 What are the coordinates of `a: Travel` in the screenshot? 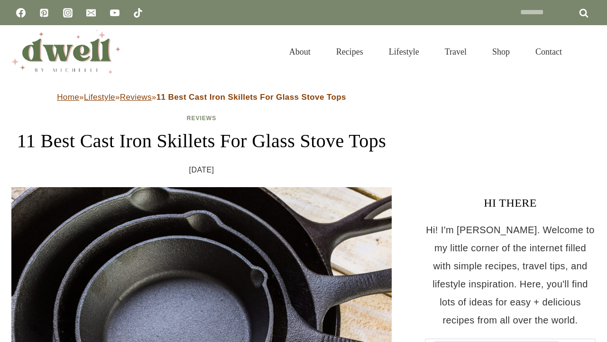 It's located at (456, 52).